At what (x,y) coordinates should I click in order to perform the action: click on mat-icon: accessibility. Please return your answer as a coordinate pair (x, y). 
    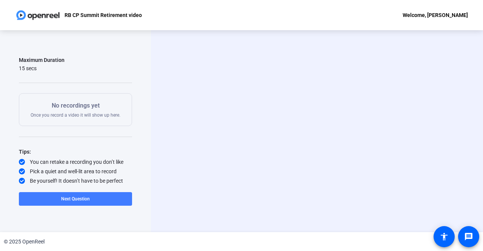
    Looking at the image, I should click on (444, 237).